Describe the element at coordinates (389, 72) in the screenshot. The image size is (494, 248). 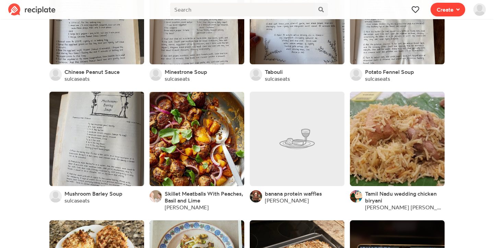
I see `a: Potato Fennel Soup` at that location.